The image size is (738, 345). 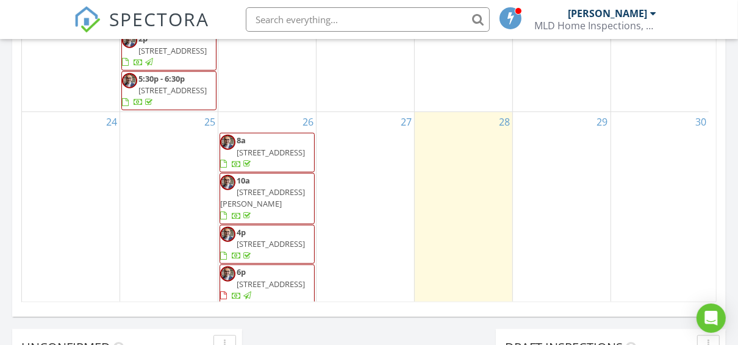 I want to click on td: Go to August 24, 2025, so click(x=71, y=209).